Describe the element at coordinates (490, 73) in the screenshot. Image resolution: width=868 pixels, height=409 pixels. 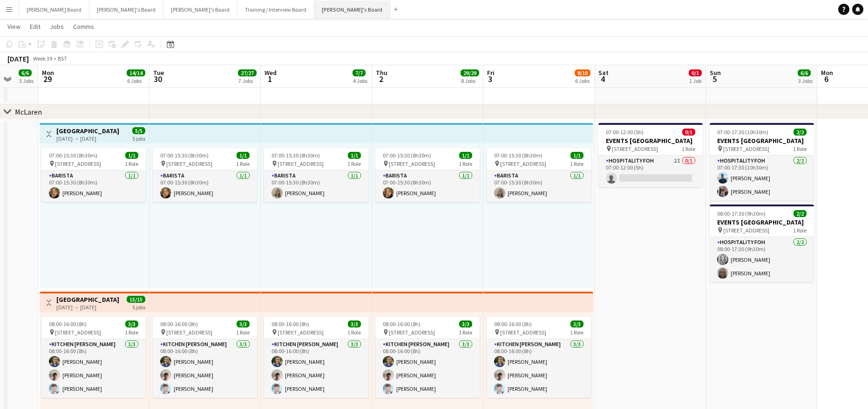
I see `span: Fri` at that location.